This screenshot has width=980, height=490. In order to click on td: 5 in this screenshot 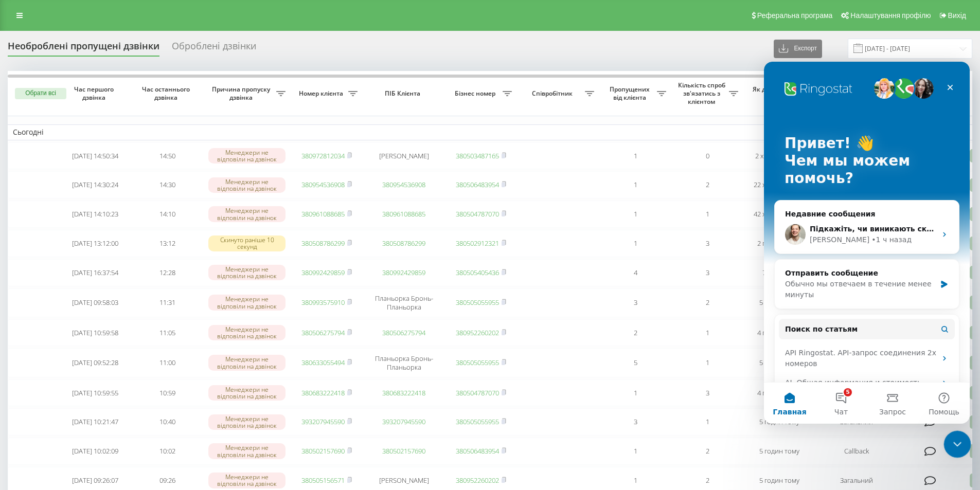, I will do `click(635, 362)`.